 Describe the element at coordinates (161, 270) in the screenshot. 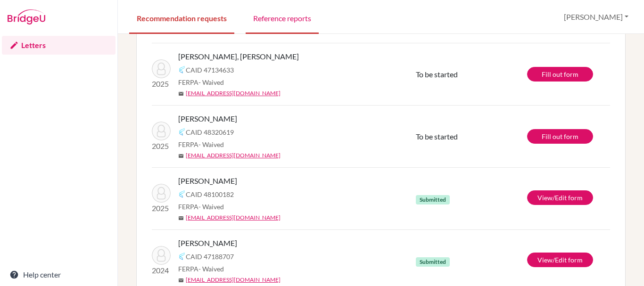

I see `p: 2024` at that location.